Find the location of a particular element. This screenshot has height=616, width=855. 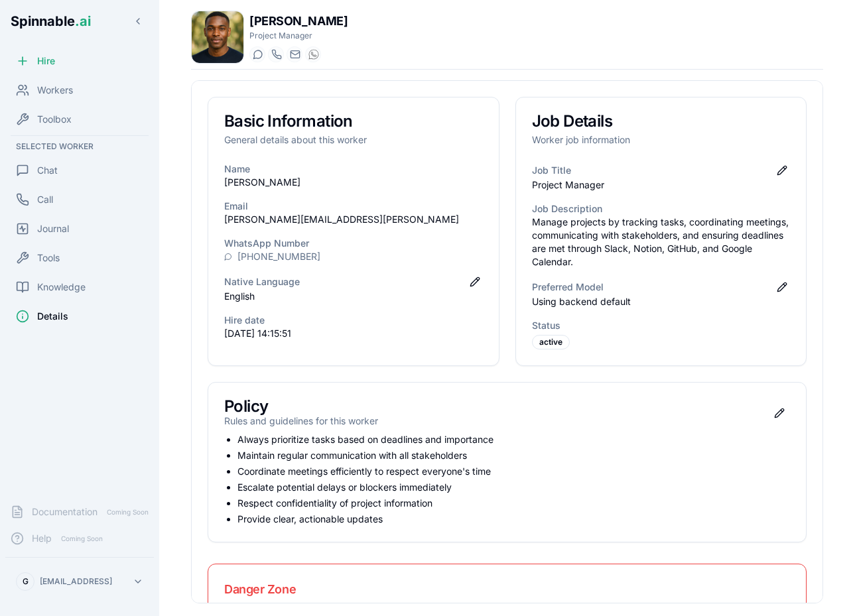

p: English is located at coordinates (354, 297).